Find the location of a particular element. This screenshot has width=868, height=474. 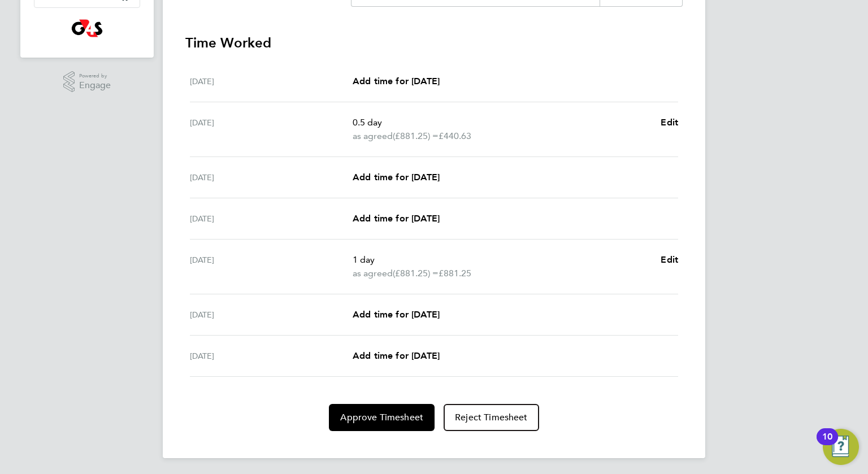

span: Powered by is located at coordinates (95, 75).